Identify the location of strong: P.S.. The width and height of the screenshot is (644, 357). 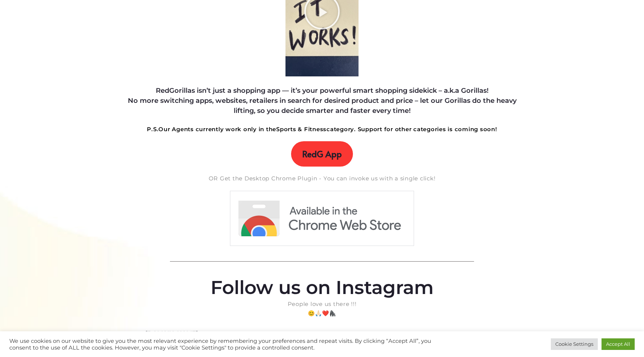
(153, 128).